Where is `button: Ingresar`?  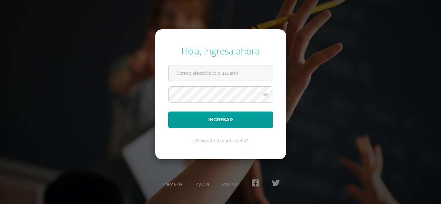 button: Ingresar is located at coordinates (221, 120).